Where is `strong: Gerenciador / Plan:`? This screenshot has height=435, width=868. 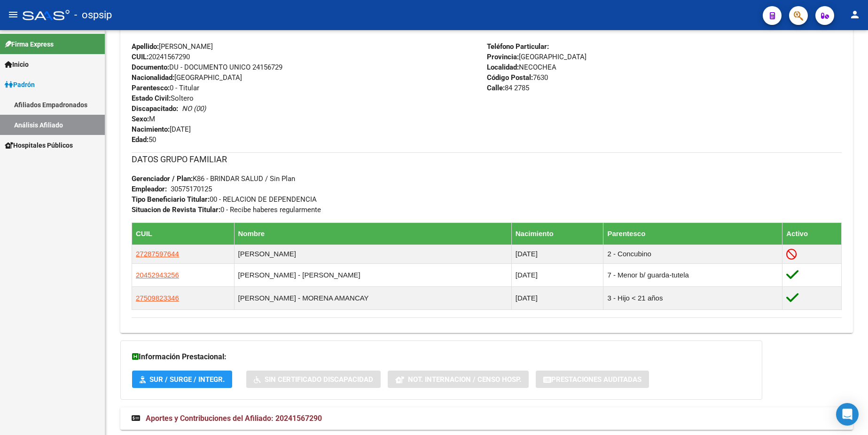 strong: Gerenciador / Plan: is located at coordinates (163, 179).